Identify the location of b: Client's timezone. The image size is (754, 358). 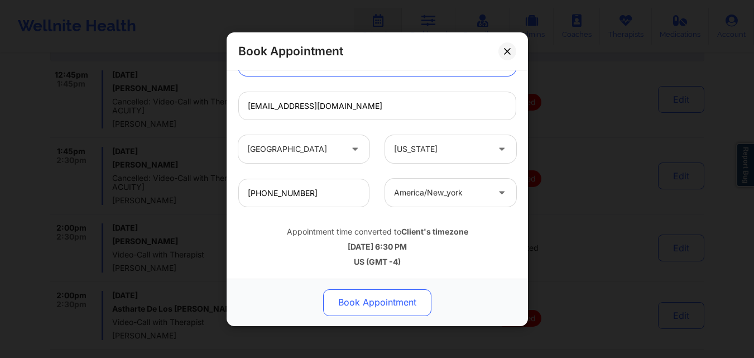
(434, 231).